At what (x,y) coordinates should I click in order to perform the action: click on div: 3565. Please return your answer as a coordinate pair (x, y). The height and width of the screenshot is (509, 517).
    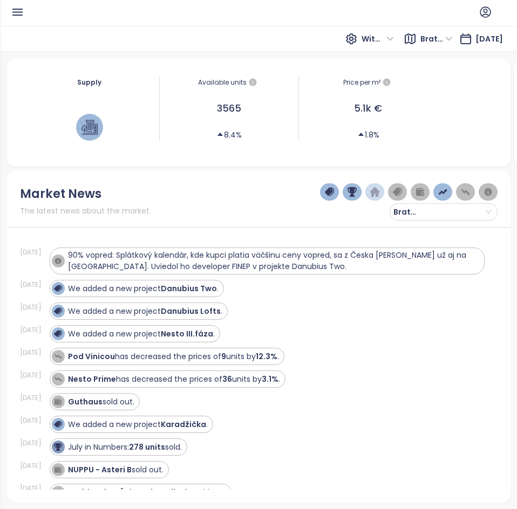
    Looking at the image, I should click on (229, 108).